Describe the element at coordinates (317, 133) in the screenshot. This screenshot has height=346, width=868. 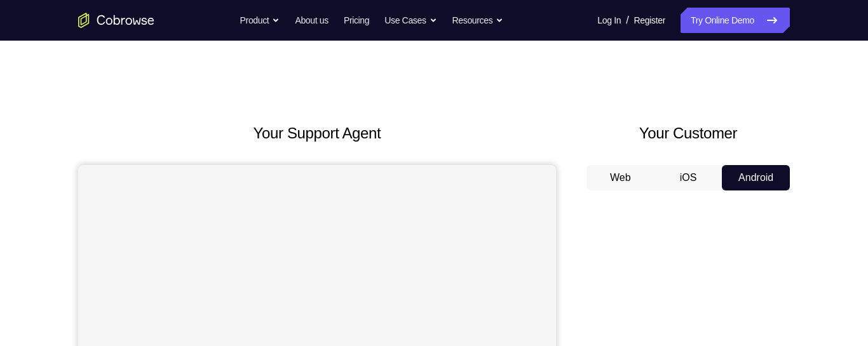
I see `h2: Your Support Agent` at that location.